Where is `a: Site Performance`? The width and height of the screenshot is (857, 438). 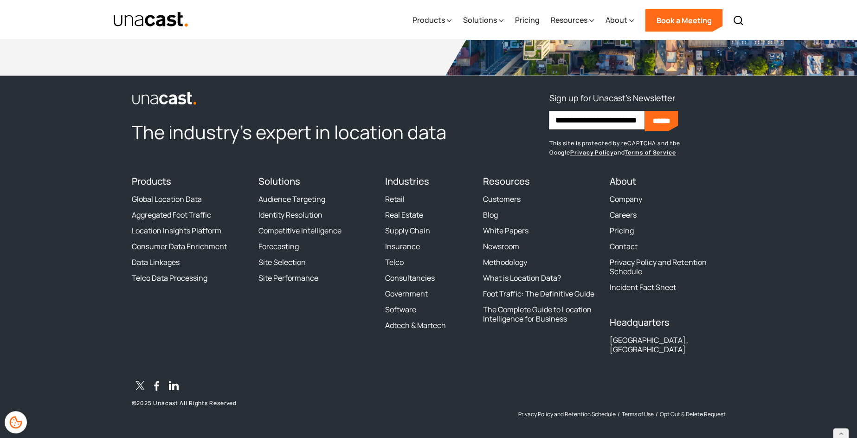
a: Site Performance is located at coordinates (288, 278).